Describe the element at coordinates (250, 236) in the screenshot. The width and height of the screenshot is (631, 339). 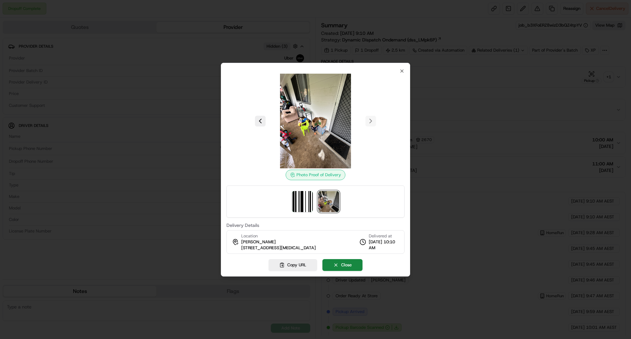
I see `span: Location` at that location.